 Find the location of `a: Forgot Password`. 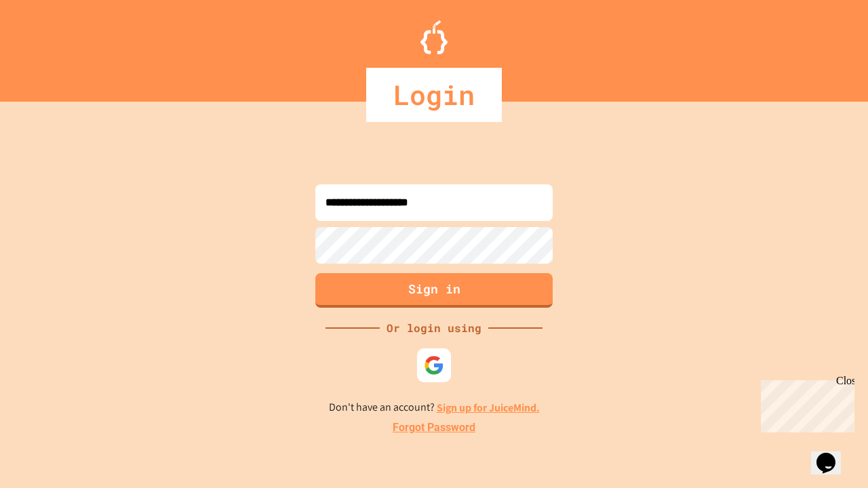

a: Forgot Password is located at coordinates (434, 428).